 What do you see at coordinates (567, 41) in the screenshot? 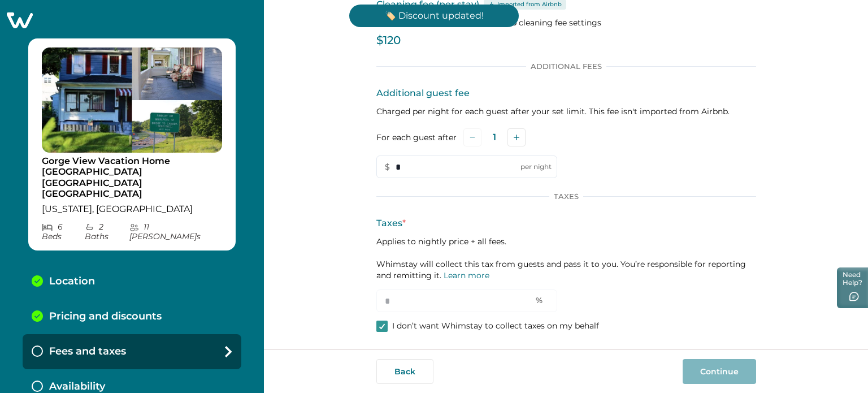
I see `p: $120` at bounding box center [567, 41].